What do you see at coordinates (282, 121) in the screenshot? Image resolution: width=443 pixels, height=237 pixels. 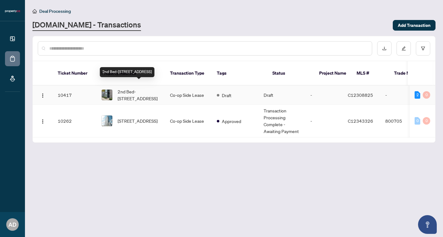 I see `td: Transaction Processing Complete - Awaiting Payment` at bounding box center [282, 121].